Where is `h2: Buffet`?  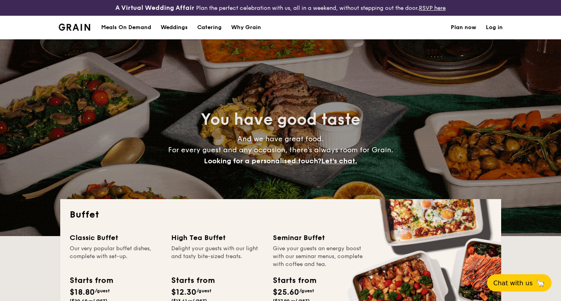
h2: Buffet is located at coordinates (281, 215).